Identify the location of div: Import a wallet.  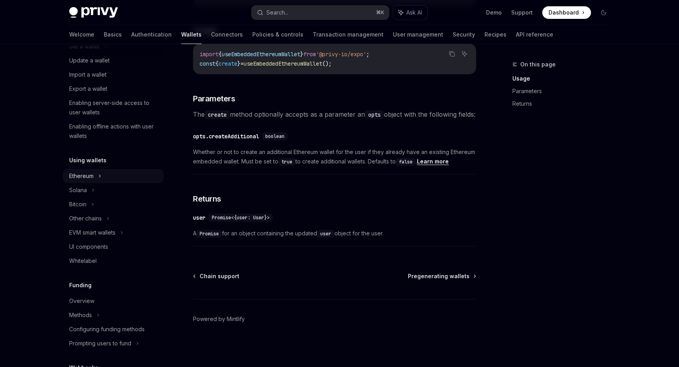
(88, 75).